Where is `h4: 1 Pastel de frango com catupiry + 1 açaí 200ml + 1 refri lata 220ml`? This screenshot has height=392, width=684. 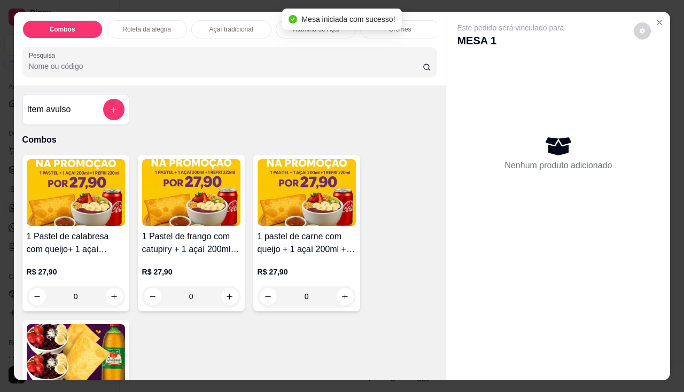 h4: 1 Pastel de frango com catupiry + 1 açaí 200ml + 1 refri lata 220ml is located at coordinates (191, 243).